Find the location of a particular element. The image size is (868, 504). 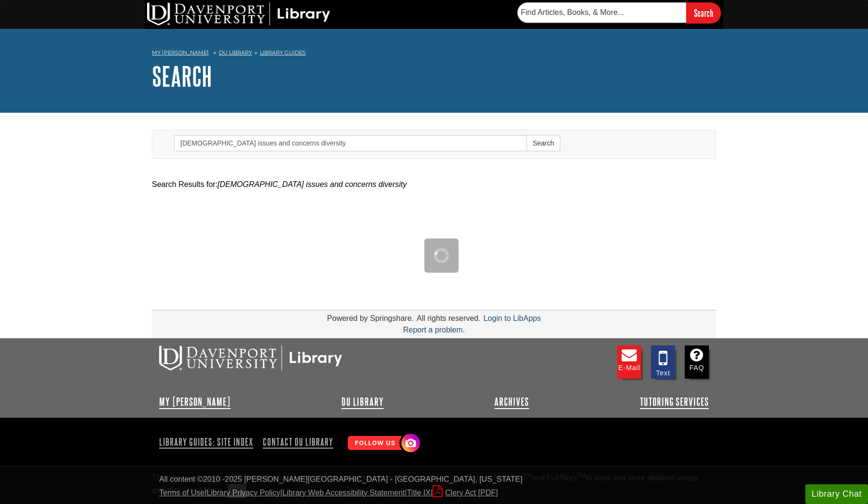

a: Library Guides: Site Index is located at coordinates (208, 442).